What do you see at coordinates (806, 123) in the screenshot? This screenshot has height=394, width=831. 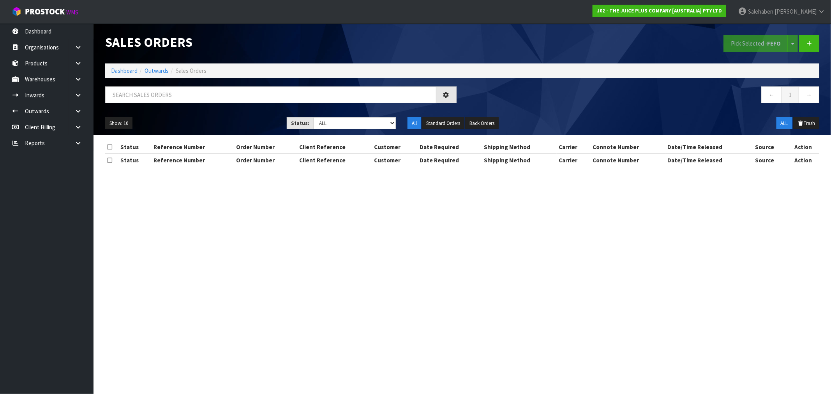 I see `button: Trash` at bounding box center [806, 123].